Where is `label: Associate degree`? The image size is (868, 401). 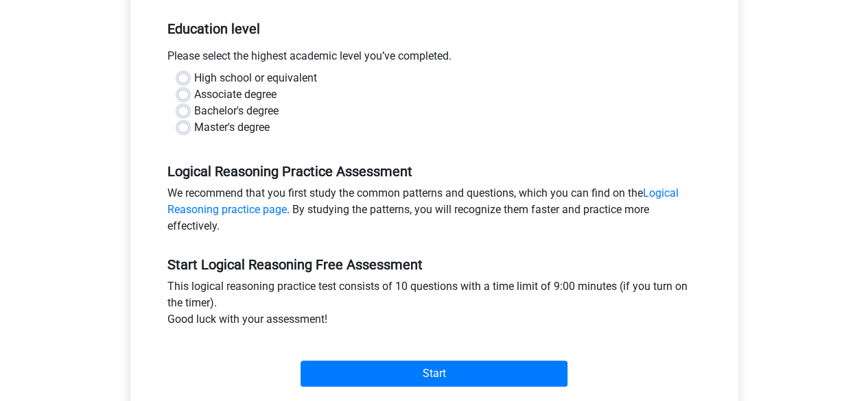
label: Associate degree is located at coordinates (235, 95).